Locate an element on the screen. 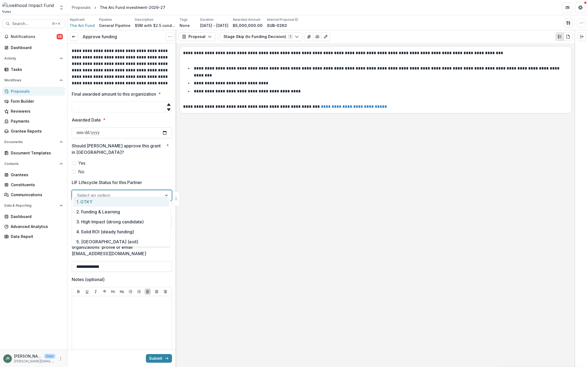 Image resolution: width=588 pixels, height=367 pixels. p: $5,000,000.00 is located at coordinates (247, 25).